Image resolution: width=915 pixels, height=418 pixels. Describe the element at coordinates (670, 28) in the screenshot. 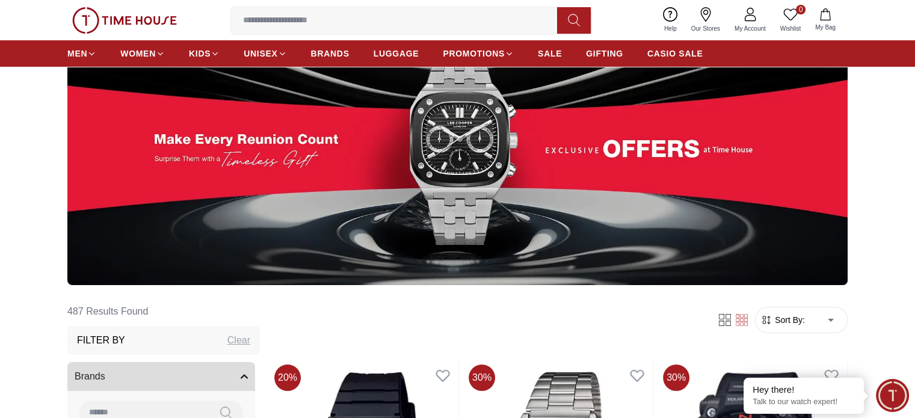

I see `span: Help` at that location.